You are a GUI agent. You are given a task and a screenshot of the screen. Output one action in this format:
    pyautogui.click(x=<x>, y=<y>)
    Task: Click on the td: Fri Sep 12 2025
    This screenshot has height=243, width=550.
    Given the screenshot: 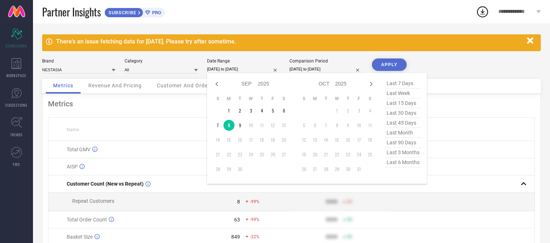 What is the action you would take?
    pyautogui.click(x=273, y=126)
    